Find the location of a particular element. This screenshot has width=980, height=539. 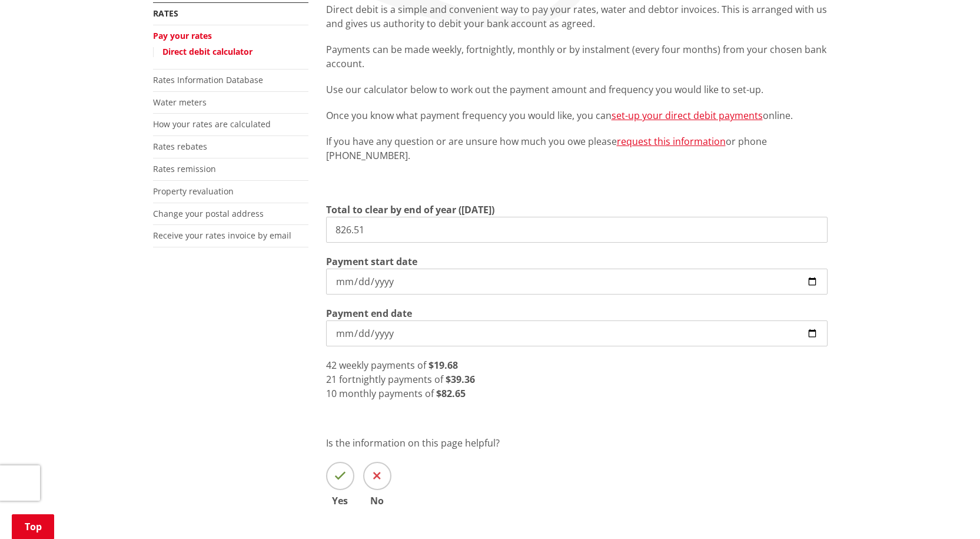

a: Rates rebates is located at coordinates (180, 146).